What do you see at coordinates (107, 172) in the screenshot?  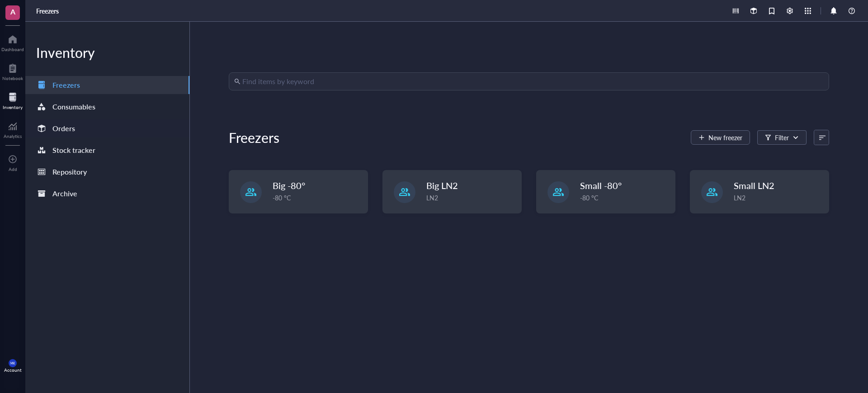 I see `a: Repository` at bounding box center [107, 172].